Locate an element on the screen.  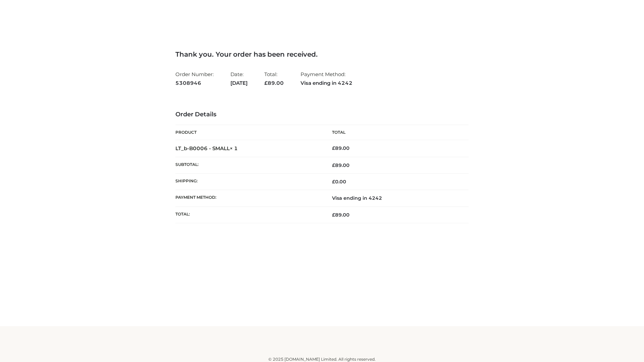
h3: Order Details is located at coordinates (322, 115).